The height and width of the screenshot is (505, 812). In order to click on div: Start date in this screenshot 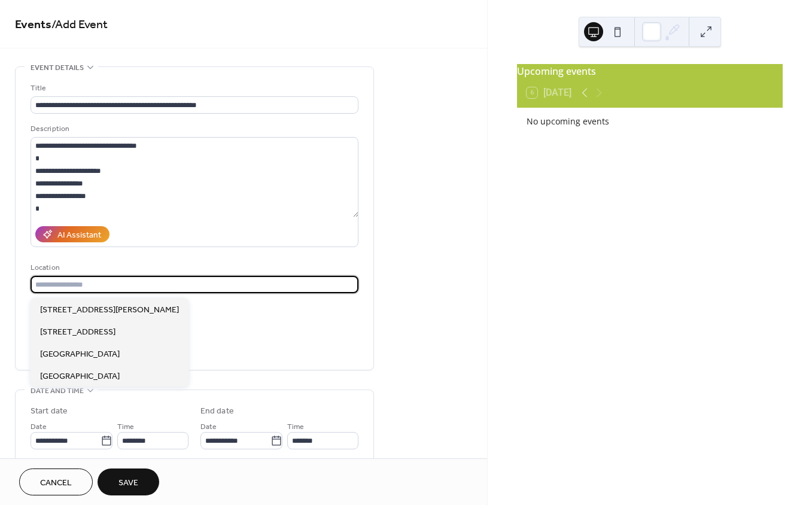, I will do `click(49, 411)`.